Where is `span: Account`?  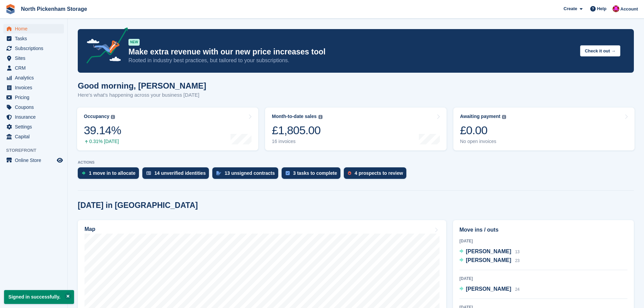 span: Account is located at coordinates (629, 9).